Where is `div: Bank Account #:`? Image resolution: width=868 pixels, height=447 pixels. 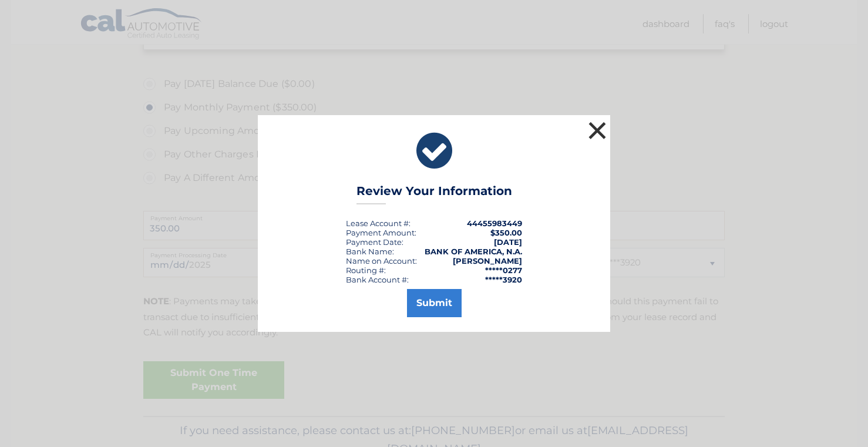 div: Bank Account #: is located at coordinates (377, 279).